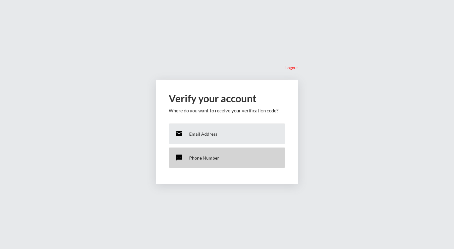 The height and width of the screenshot is (249, 454). What do you see at coordinates (204, 158) in the screenshot?
I see `p: Phone Number` at bounding box center [204, 158].